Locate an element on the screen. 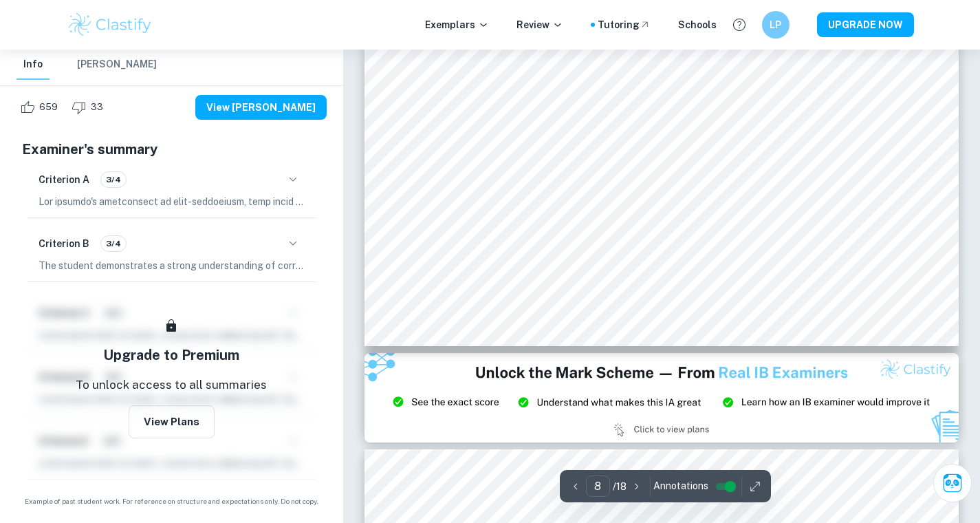 This screenshot has width=980, height=523. span: Example of past student work. For reference on structure and expectations only. Do not copy. is located at coordinates (171, 501).